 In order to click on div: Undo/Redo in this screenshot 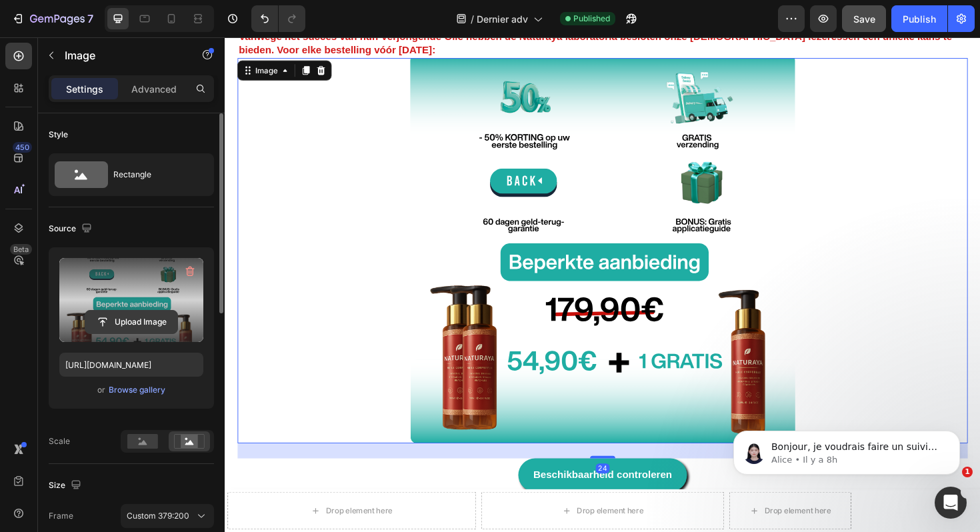, I will do `click(278, 18)`.